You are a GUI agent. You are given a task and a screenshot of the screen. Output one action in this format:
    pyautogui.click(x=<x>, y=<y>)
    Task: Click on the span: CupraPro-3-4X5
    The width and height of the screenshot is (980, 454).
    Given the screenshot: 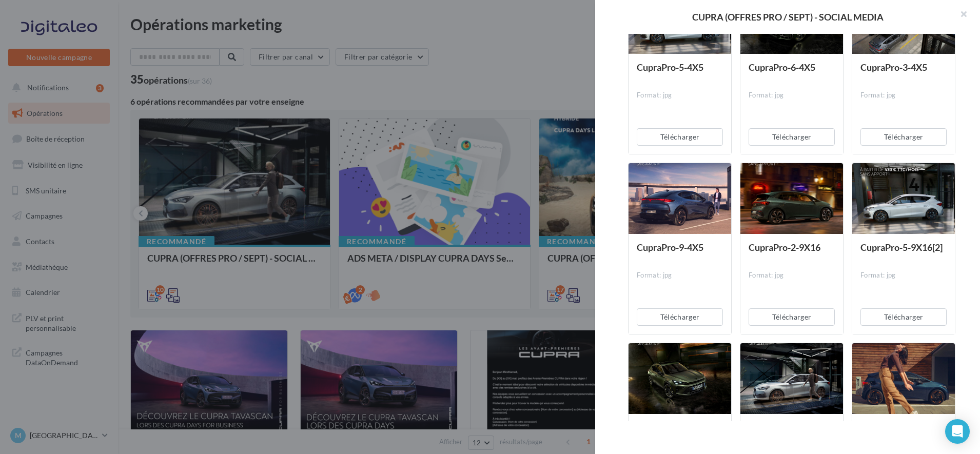 What is the action you would take?
    pyautogui.click(x=894, y=67)
    